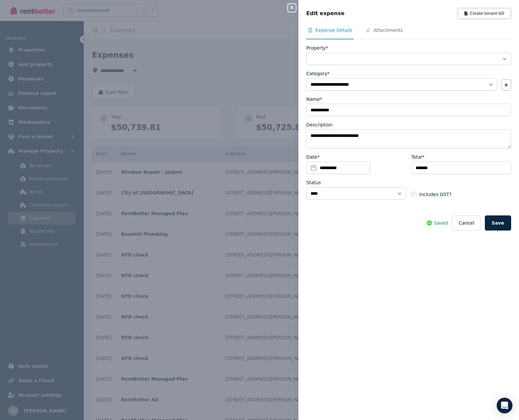 Image resolution: width=519 pixels, height=420 pixels. I want to click on button: Create tenant bill, so click(484, 13).